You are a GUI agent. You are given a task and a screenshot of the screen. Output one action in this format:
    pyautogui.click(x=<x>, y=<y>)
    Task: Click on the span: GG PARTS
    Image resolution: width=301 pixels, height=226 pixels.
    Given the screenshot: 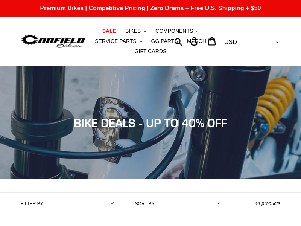 What is the action you would take?
    pyautogui.click(x=164, y=41)
    